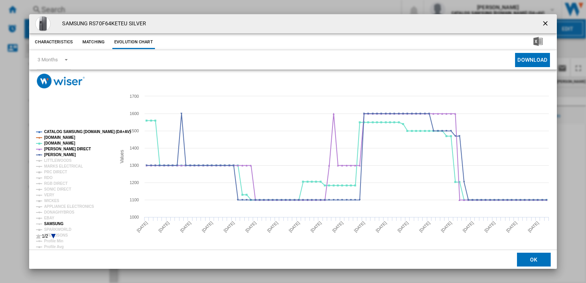 Image resolution: width=586 pixels, height=283 pixels. What do you see at coordinates (134, 42) in the screenshot?
I see `button: Evolution chart` at bounding box center [134, 42].